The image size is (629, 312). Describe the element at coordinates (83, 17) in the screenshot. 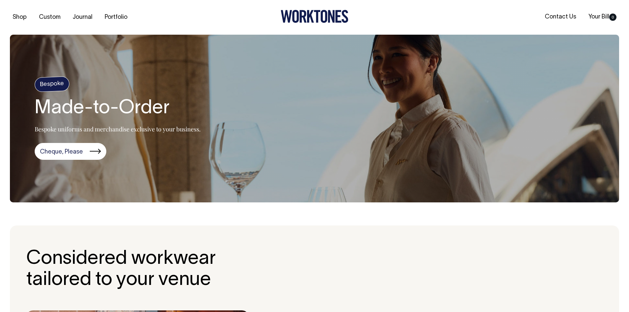

I see `a: Journal` at that location.